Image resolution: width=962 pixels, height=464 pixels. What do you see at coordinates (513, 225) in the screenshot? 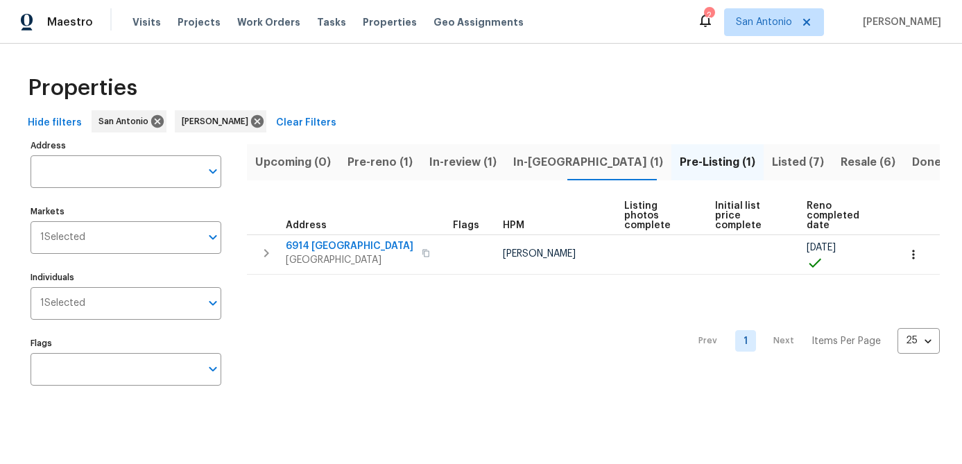
I see `span: HPM` at bounding box center [513, 225].